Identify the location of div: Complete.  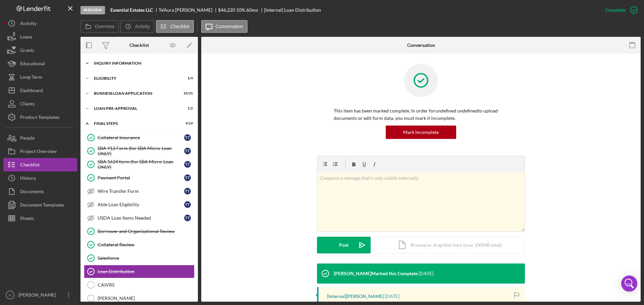
(616, 10).